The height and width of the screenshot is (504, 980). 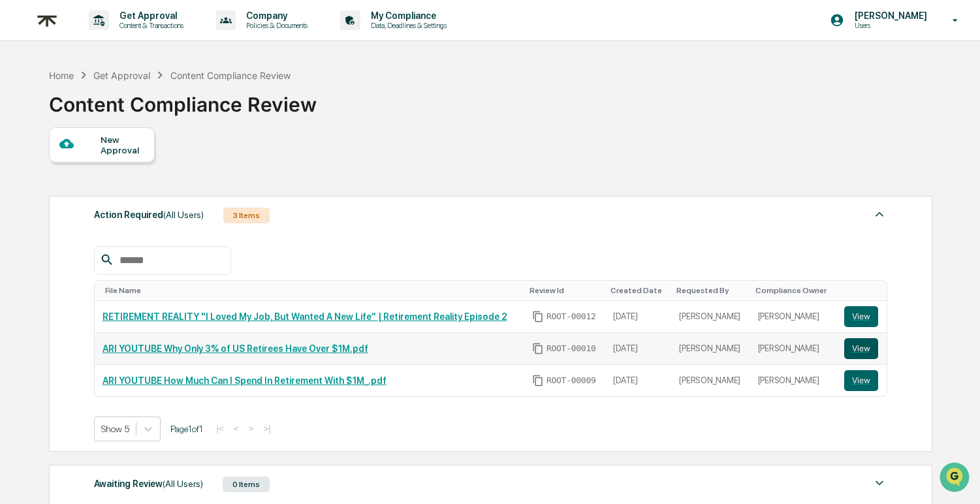 What do you see at coordinates (150, 26) in the screenshot?
I see `p: Content & Transactions` at bounding box center [150, 26].